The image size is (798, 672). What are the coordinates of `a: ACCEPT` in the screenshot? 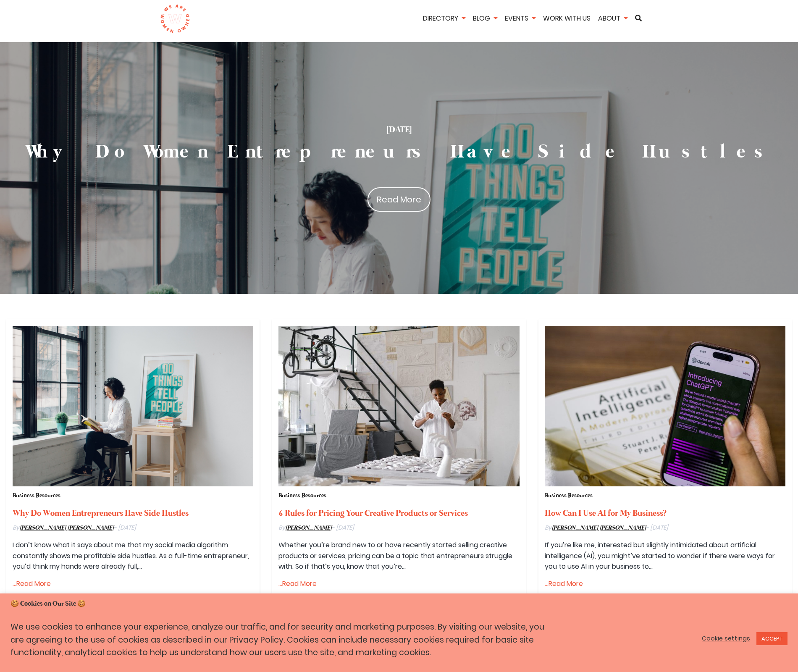 It's located at (772, 639).